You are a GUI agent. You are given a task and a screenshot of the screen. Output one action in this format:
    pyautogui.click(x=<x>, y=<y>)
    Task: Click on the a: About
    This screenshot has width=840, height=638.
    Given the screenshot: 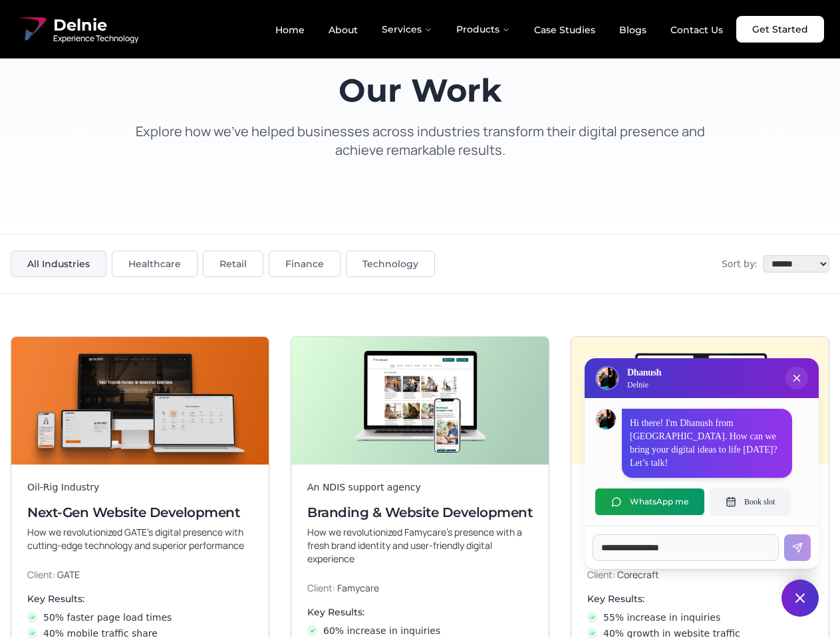 What is the action you would take?
    pyautogui.click(x=343, y=30)
    